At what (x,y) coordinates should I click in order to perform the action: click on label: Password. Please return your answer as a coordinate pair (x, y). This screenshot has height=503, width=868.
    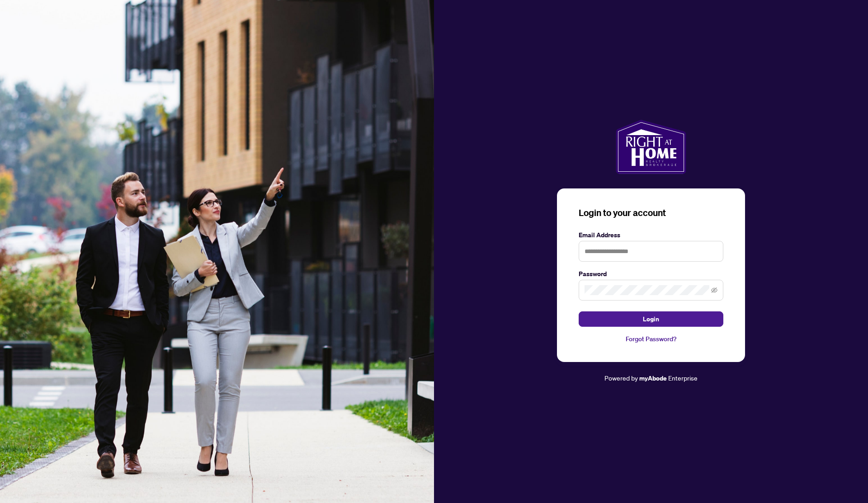
    Looking at the image, I should click on (651, 274).